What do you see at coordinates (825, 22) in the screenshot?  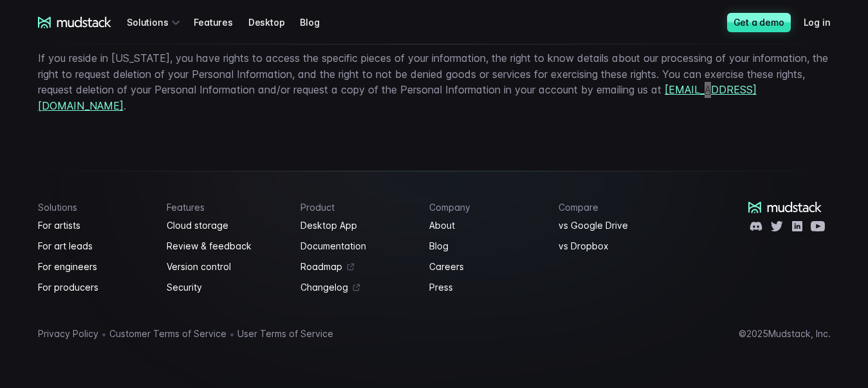 I see `a: Log in` at bounding box center [825, 22].